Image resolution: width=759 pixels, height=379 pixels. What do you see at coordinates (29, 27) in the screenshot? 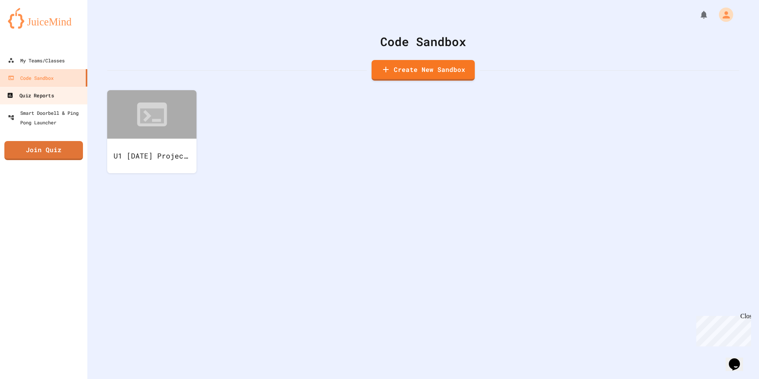
I see `div: Chat with us now!Close` at bounding box center [29, 27].